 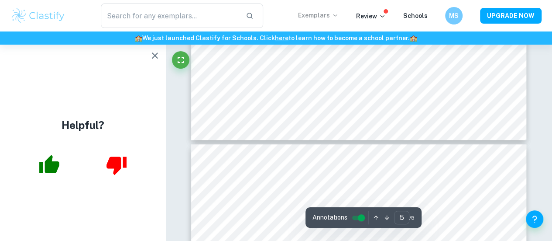 I want to click on h4: Helpful?, so click(x=83, y=125).